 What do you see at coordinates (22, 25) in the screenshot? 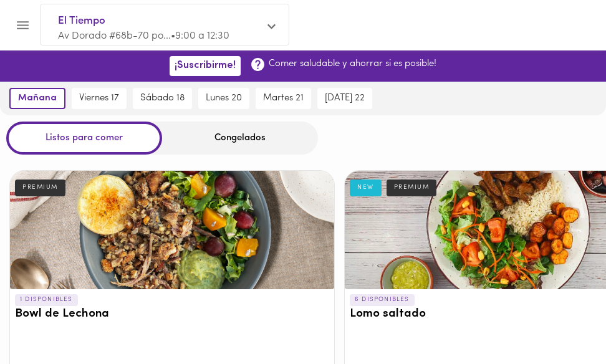
I see `button: Menu` at bounding box center [22, 25].